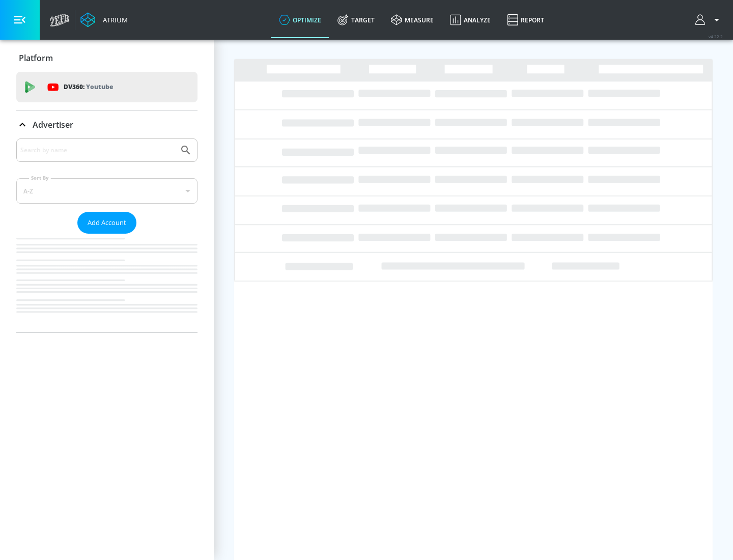 The width and height of the screenshot is (733, 560). What do you see at coordinates (88, 87) in the screenshot?
I see `p: DV360:` at bounding box center [88, 87].